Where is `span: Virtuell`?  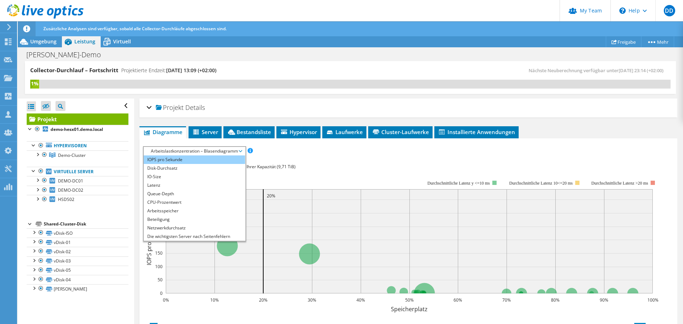 span: Virtuell is located at coordinates (122, 41).